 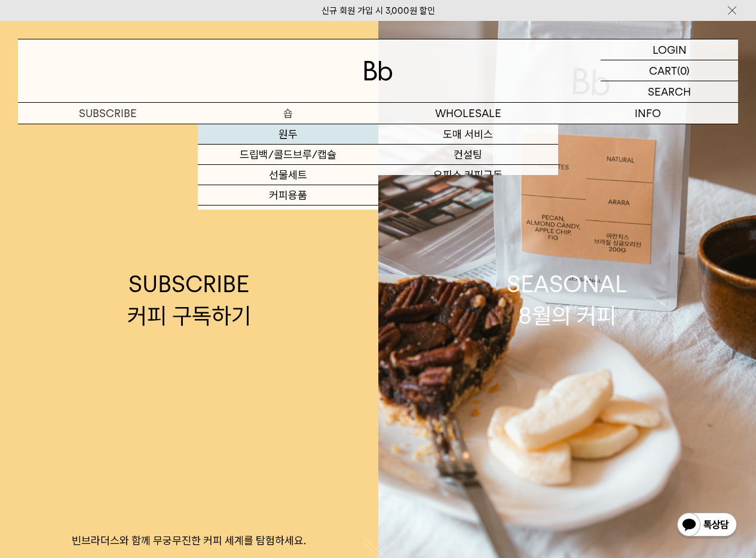 What do you see at coordinates (648, 113) in the screenshot?
I see `p: INFO` at bounding box center [648, 113].